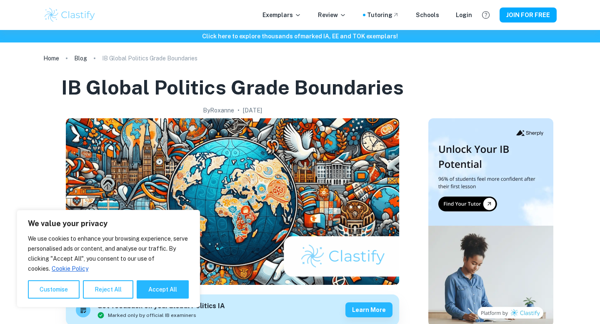 This screenshot has width=600, height=324. What do you see at coordinates (464, 15) in the screenshot?
I see `a: Login` at bounding box center [464, 15].